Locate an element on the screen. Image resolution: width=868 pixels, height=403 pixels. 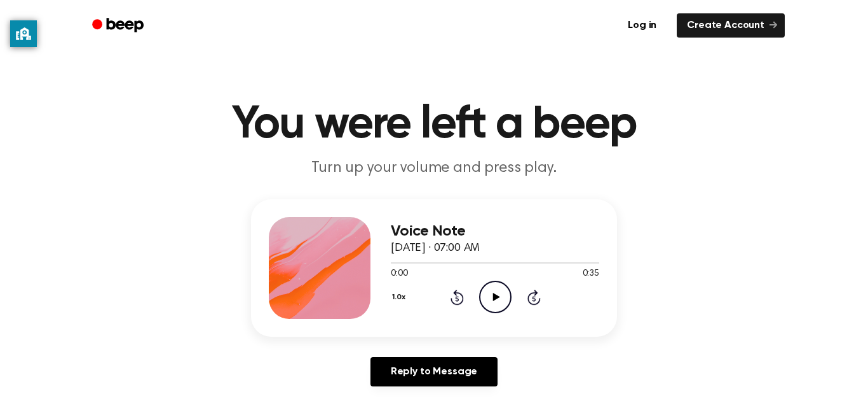
span: 0:00 is located at coordinates (399, 273).